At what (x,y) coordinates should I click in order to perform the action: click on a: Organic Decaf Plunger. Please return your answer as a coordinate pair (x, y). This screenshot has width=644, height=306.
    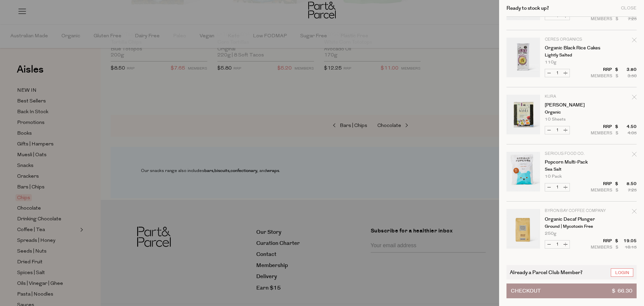
    Looking at the image, I should click on (571, 219).